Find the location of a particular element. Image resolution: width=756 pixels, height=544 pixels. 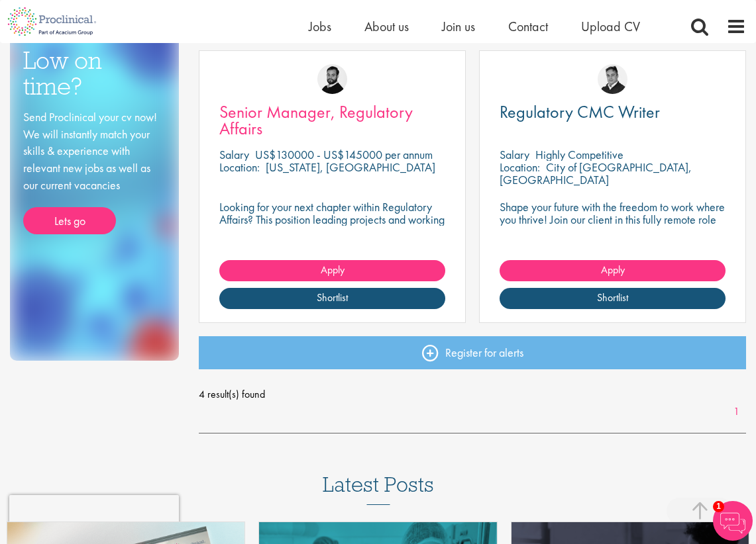

a: Lets go is located at coordinates (70, 221).